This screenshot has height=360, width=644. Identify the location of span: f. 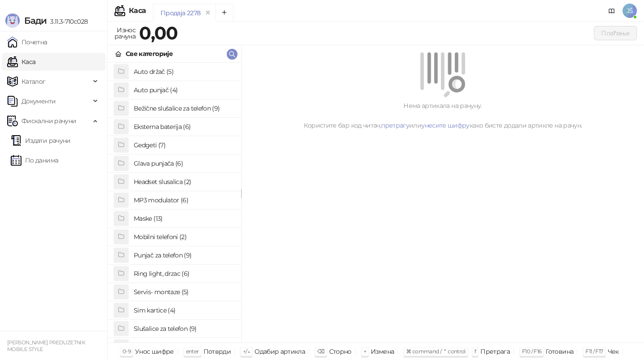
(475, 351).